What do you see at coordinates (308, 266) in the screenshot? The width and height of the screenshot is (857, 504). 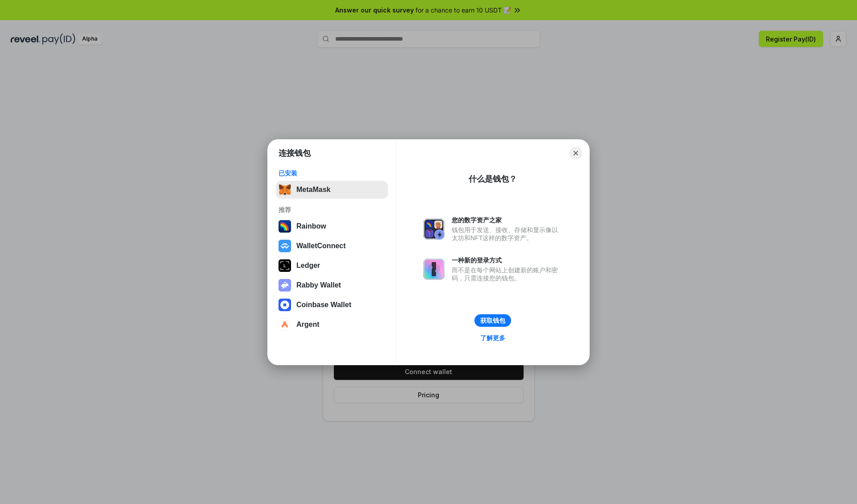 I see `div: Ledger` at bounding box center [308, 266].